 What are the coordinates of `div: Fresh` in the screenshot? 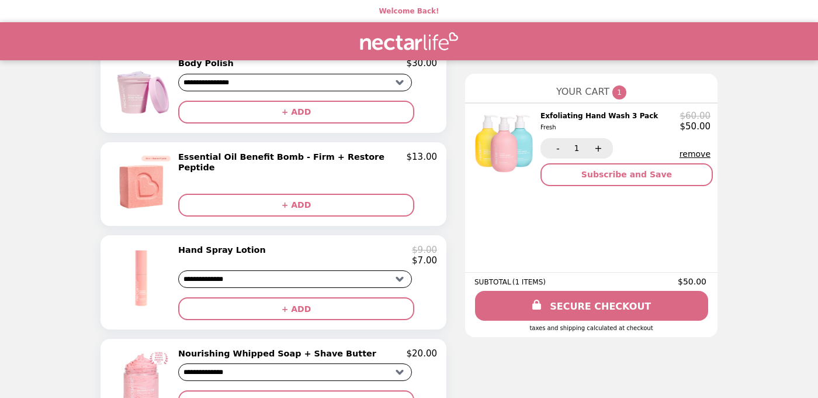 It's located at (599, 127).